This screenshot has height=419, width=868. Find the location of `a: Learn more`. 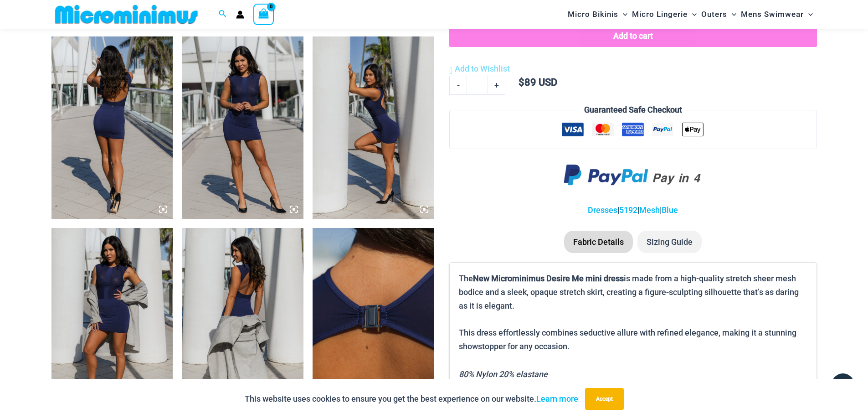

a: Learn more is located at coordinates (558, 398).